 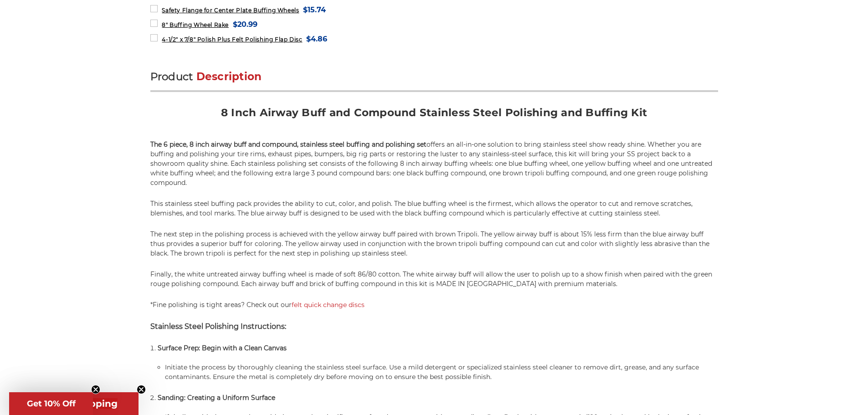 I want to click on span: Get 10% Off, so click(x=51, y=404).